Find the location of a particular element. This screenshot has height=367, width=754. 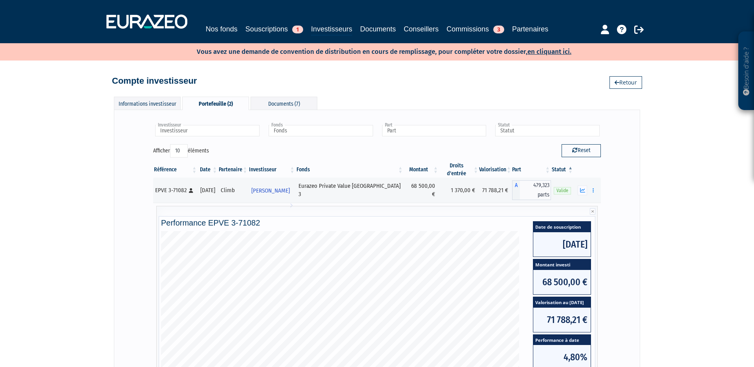

label: Afficher éléments is located at coordinates (181, 151).